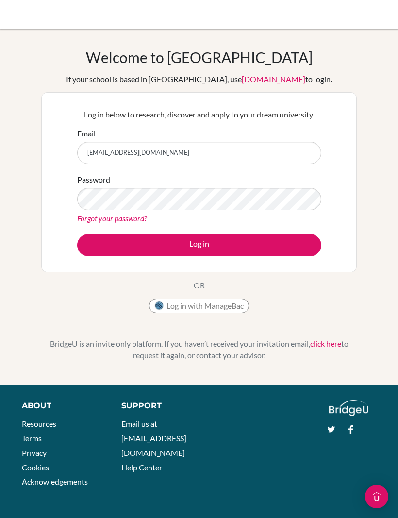 The width and height of the screenshot is (398, 518). I want to click on div: Open Intercom Messenger, so click(376, 496).